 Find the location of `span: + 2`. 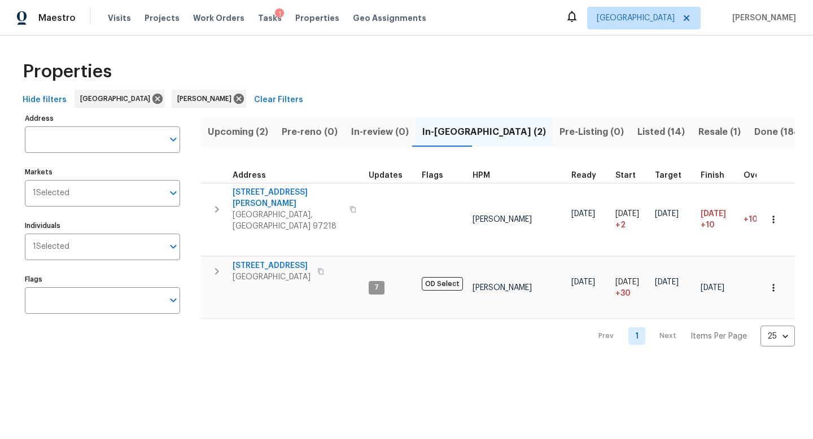

span: + 2 is located at coordinates (621, 225).